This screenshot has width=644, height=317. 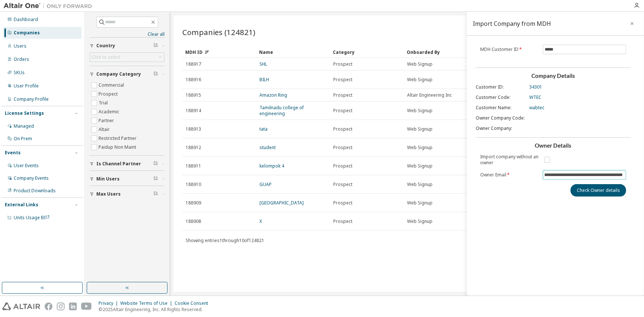 I want to click on div: Name, so click(x=293, y=52).